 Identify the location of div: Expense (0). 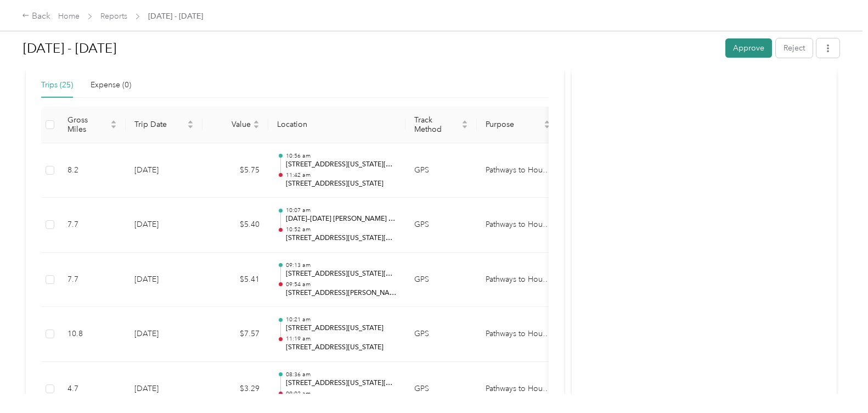
(110, 85).